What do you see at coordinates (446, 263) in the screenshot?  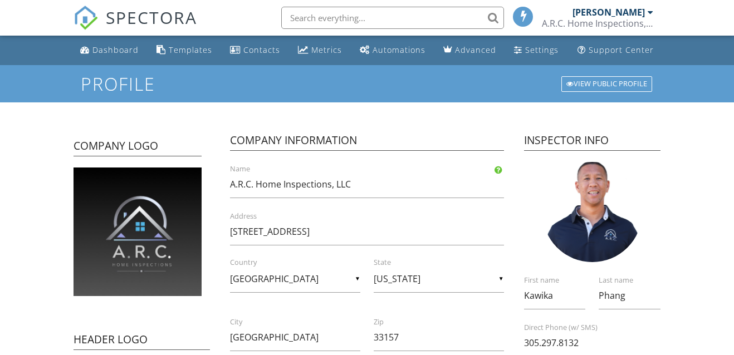 I see `label: State` at bounding box center [446, 263].